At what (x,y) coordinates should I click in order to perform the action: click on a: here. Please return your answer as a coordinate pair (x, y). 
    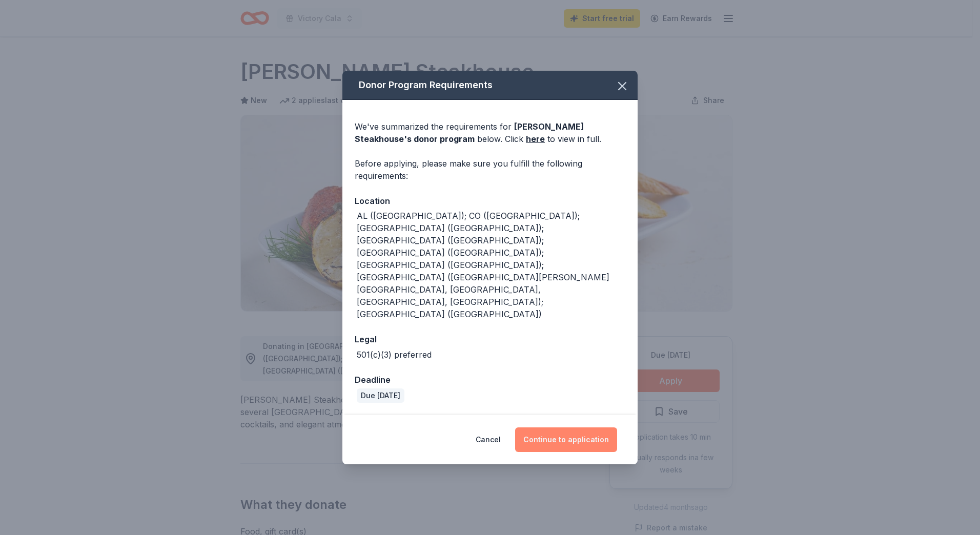
    Looking at the image, I should click on (535, 138).